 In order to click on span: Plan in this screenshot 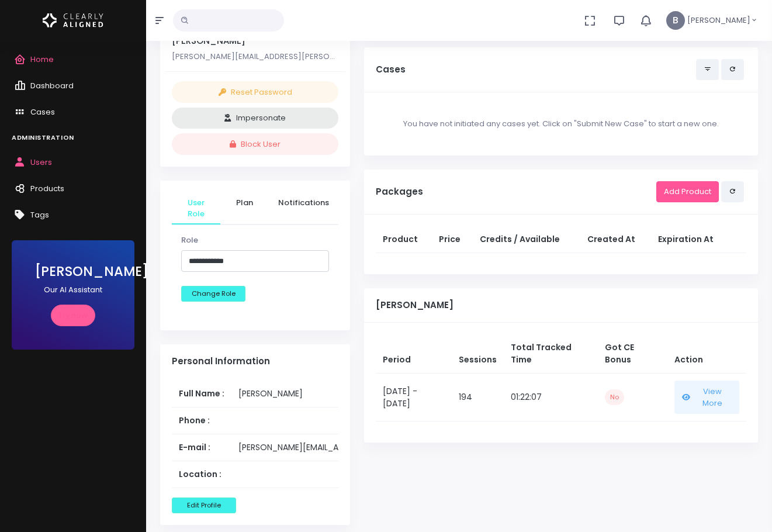, I will do `click(244, 203)`.